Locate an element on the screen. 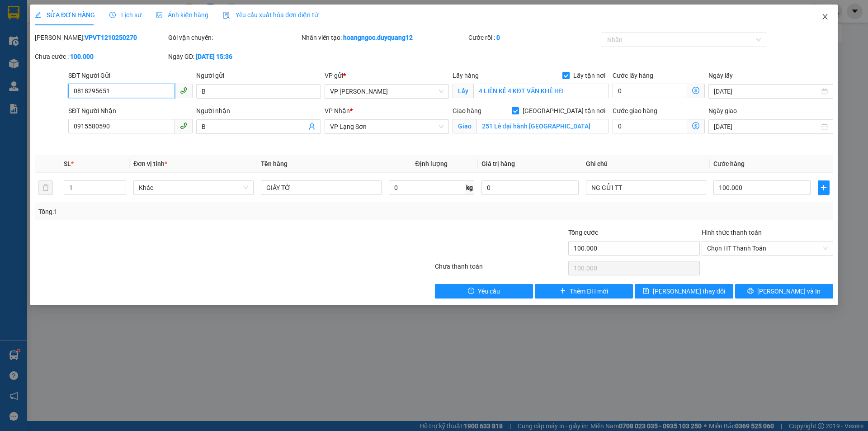 This screenshot has width=868, height=431. span: Lấy tận nơi is located at coordinates (589, 75).